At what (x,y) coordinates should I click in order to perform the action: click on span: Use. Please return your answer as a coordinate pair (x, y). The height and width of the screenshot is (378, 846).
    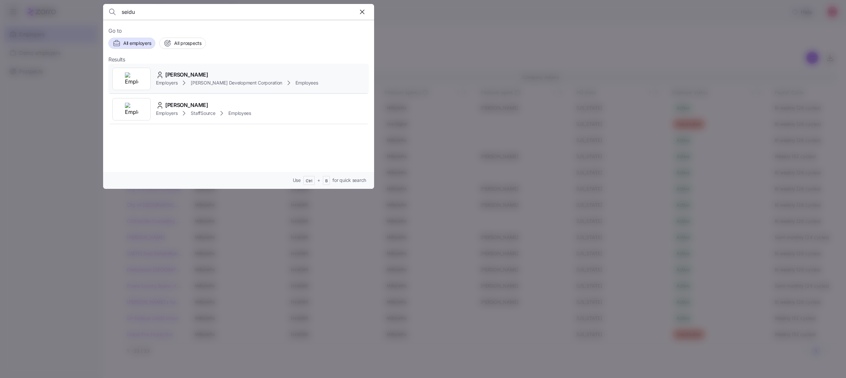
    Looking at the image, I should click on (297, 180).